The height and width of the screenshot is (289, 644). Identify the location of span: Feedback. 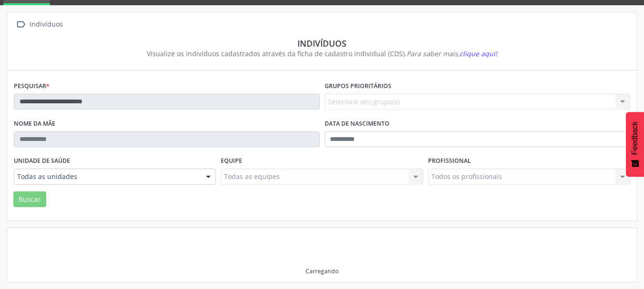
(635, 138).